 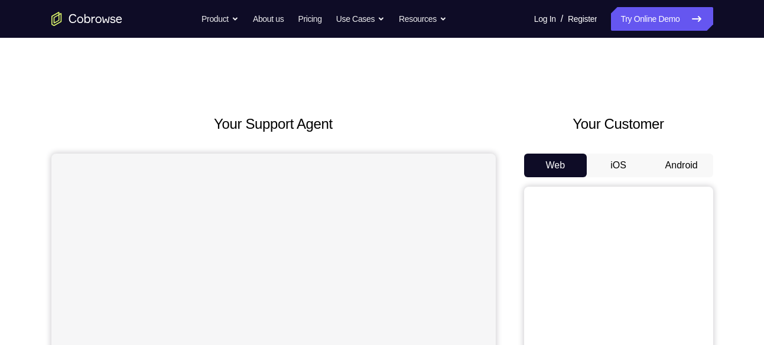 What do you see at coordinates (268, 19) in the screenshot?
I see `a: About us` at bounding box center [268, 19].